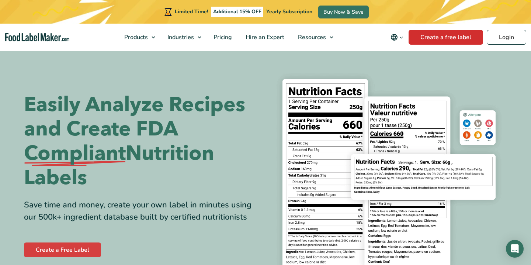  I want to click on span: Limited Time!, so click(191, 11).